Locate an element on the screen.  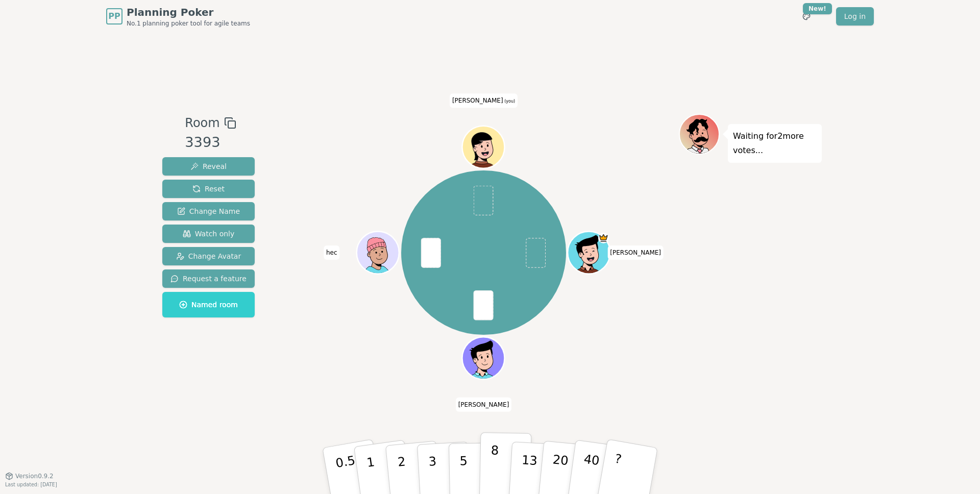
span: Request a feature is located at coordinates (209, 279).